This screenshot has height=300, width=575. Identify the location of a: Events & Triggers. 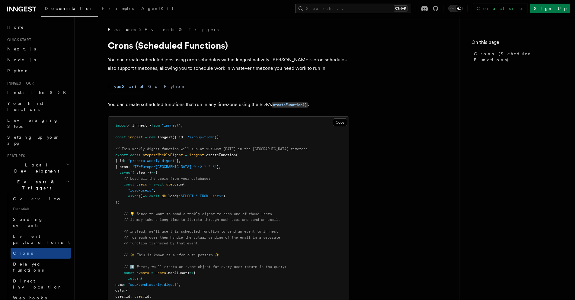
(181, 30).